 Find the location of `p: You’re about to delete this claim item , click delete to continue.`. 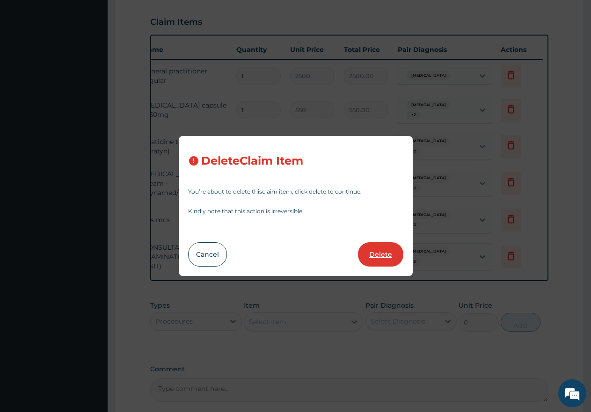

p: You’re about to delete this claim item , click delete to continue. is located at coordinates (296, 192).